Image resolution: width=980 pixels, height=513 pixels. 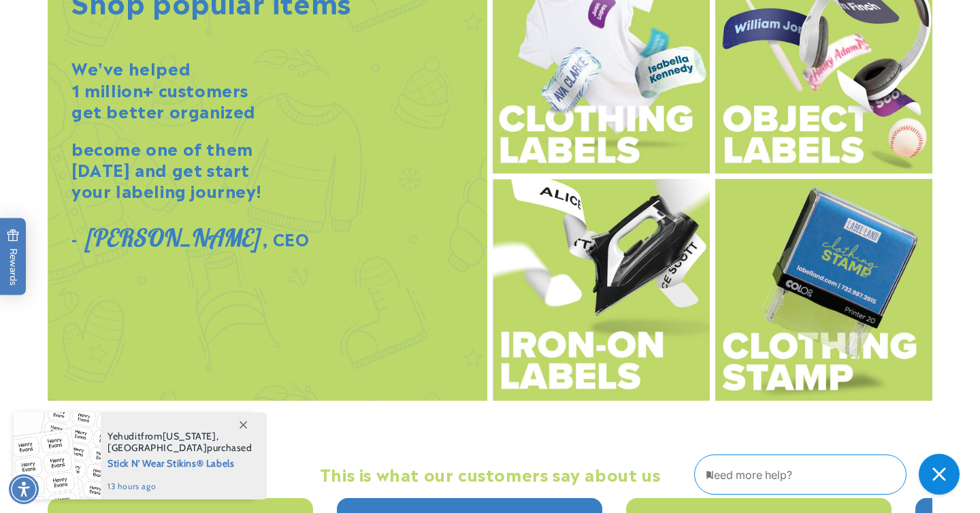 I want to click on span: 13 hours ago, so click(x=180, y=486).